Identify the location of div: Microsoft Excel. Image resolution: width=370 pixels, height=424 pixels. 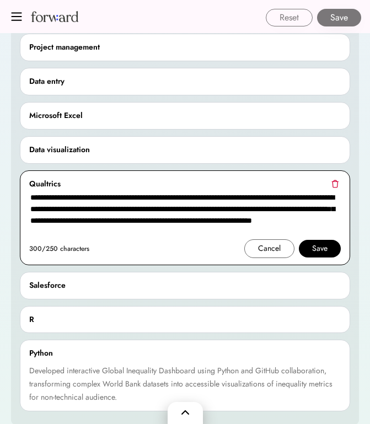
(56, 116).